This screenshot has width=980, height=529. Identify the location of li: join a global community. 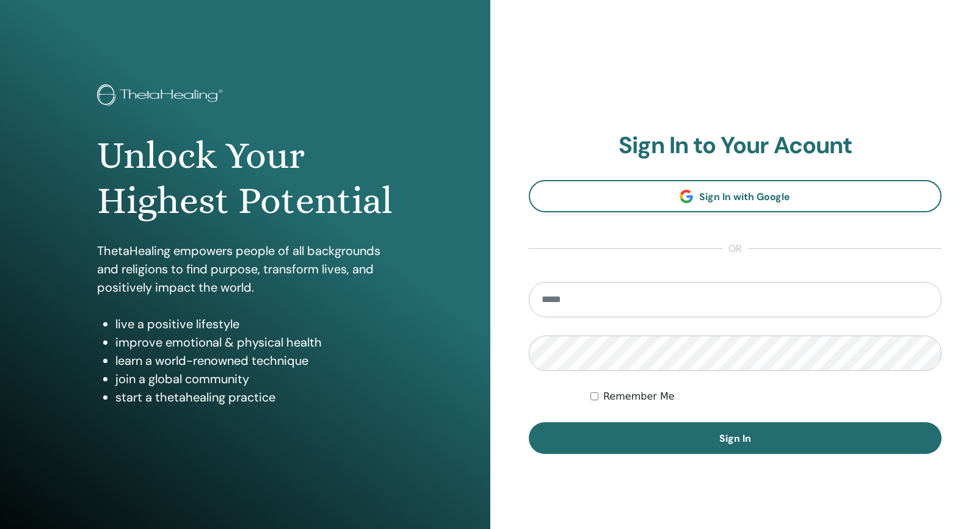
(254, 379).